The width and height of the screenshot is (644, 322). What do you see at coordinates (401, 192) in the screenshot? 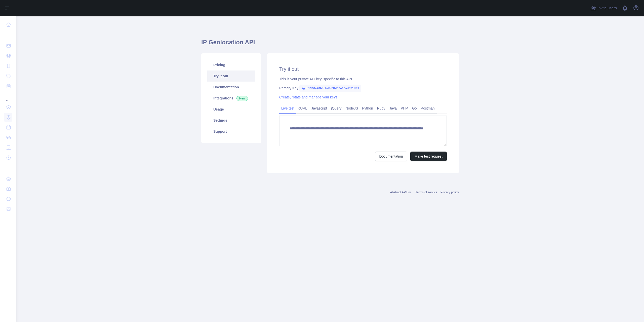
I see `a: Abstract API Inc.` at bounding box center [401, 192].